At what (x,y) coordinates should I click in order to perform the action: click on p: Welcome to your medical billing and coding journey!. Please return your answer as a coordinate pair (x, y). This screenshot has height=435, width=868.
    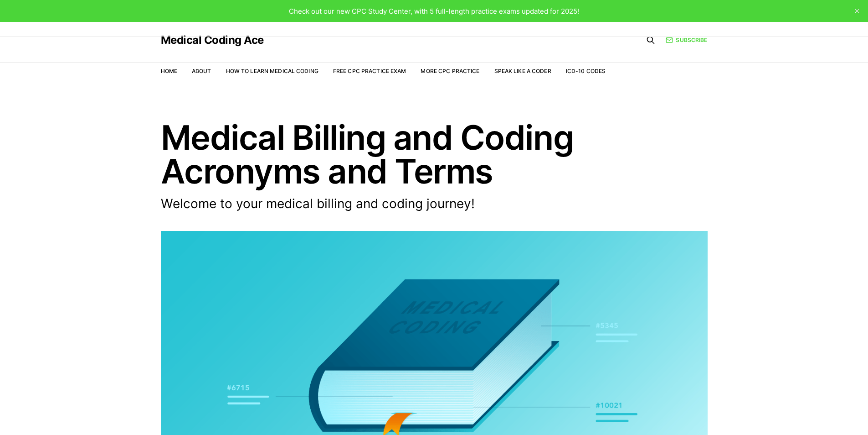
    Looking at the image, I should click on (371, 204).